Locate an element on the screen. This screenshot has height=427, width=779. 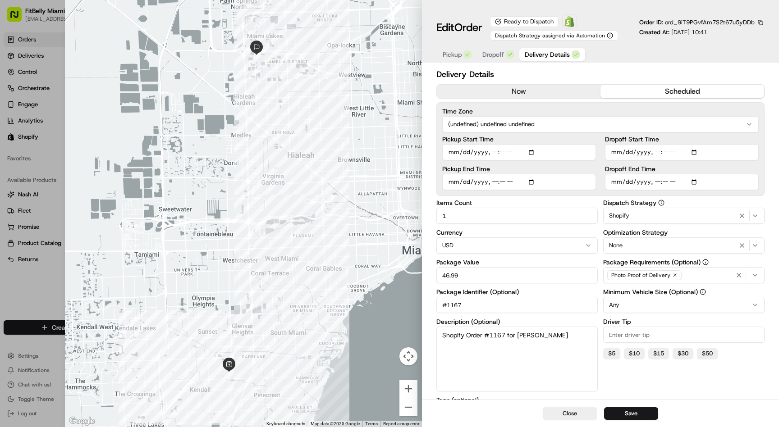
img: Nash is located at coordinates (18, 18).